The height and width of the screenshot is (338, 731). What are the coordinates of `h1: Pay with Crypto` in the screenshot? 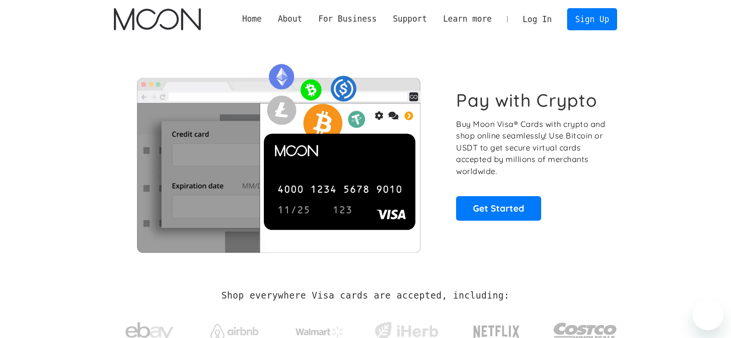 It's located at (527, 100).